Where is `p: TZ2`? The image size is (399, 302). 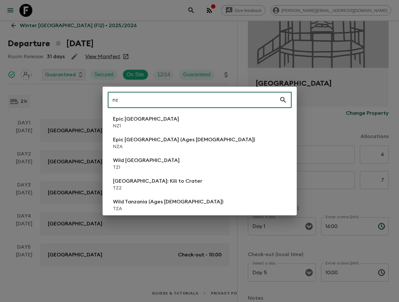
p: TZ2 is located at coordinates (157, 188).